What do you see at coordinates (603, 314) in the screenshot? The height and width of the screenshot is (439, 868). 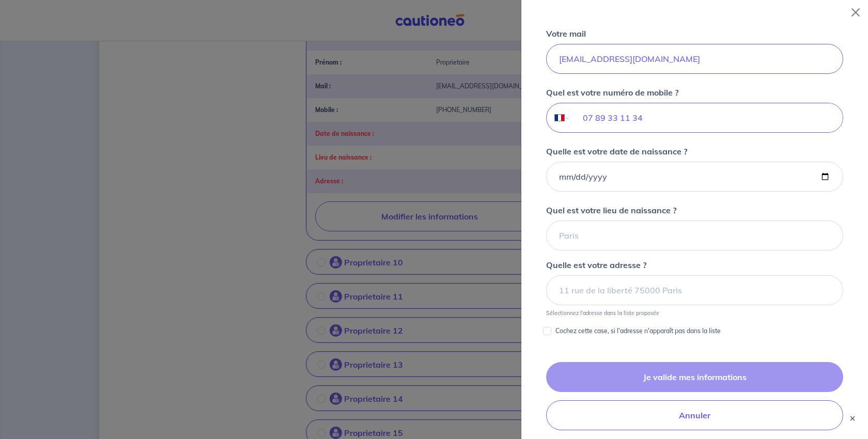 I see `p: Sélectionnez l'adresse dans la liste proposée` at bounding box center [603, 314].